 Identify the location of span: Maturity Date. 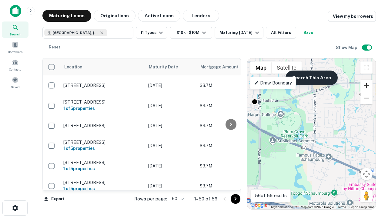
(167, 67).